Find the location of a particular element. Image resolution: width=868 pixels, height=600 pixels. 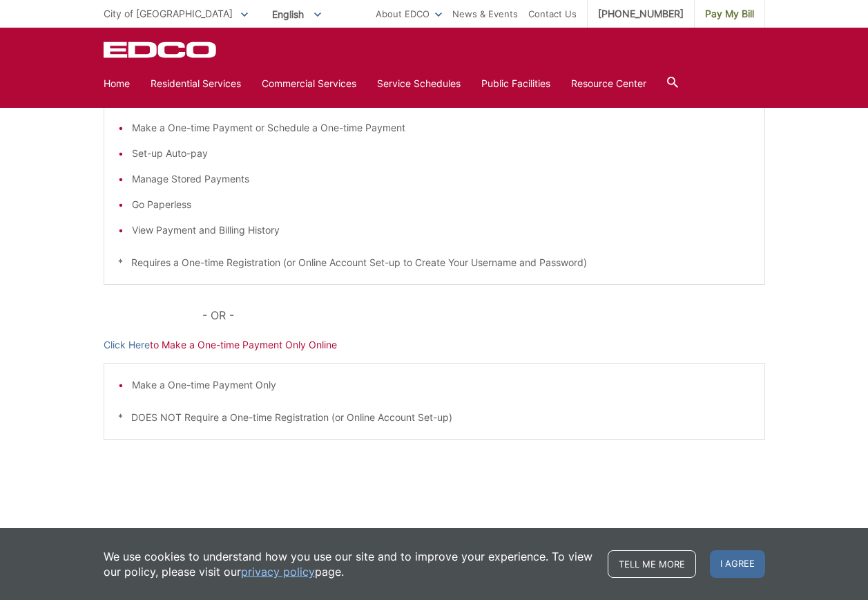

li: Make a One-time Payment or Schedule a One-time Payment is located at coordinates (442, 128).